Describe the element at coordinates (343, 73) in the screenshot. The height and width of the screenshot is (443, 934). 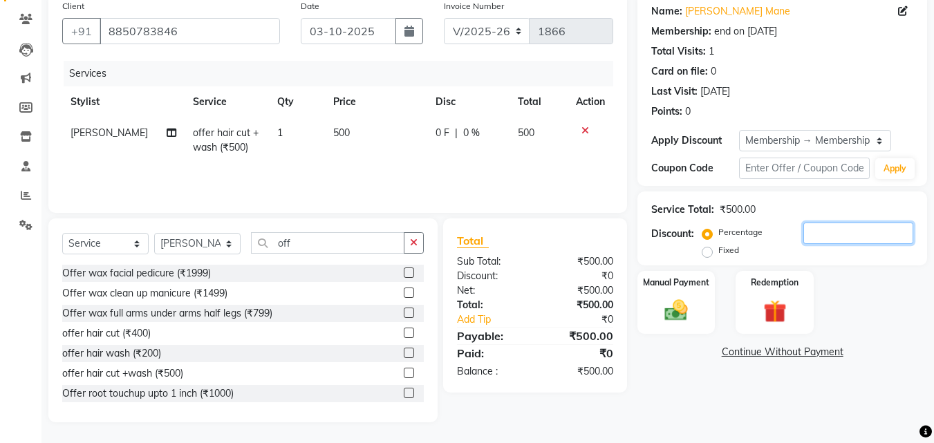
I see `div: Services` at that location.